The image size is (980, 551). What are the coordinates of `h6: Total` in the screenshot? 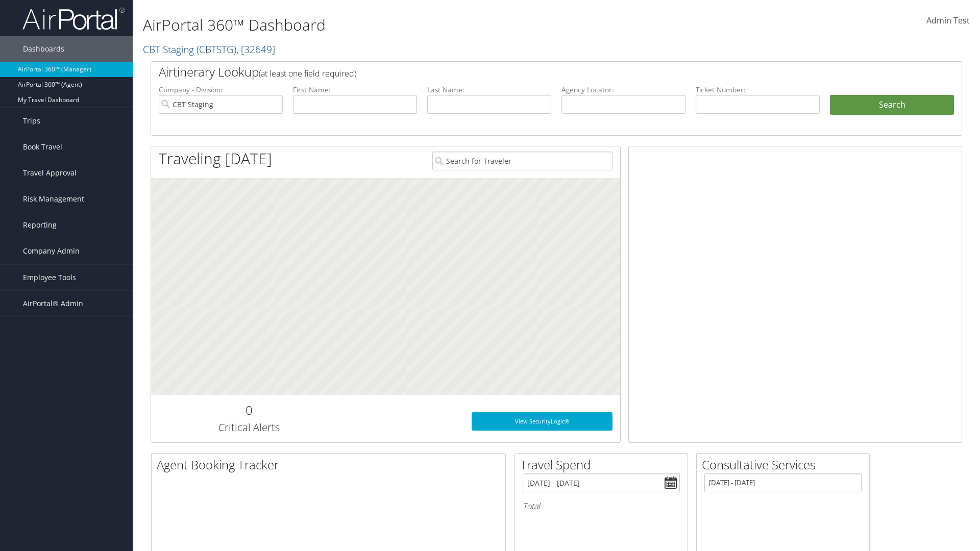 It's located at (602, 506).